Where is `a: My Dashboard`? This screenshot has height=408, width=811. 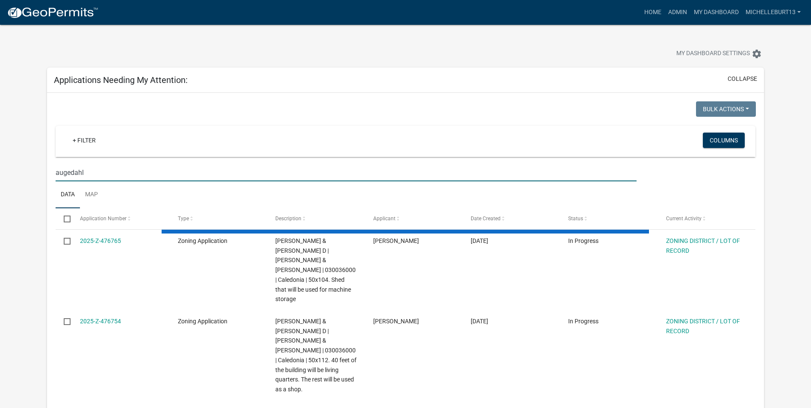 a: My Dashboard is located at coordinates (716, 12).